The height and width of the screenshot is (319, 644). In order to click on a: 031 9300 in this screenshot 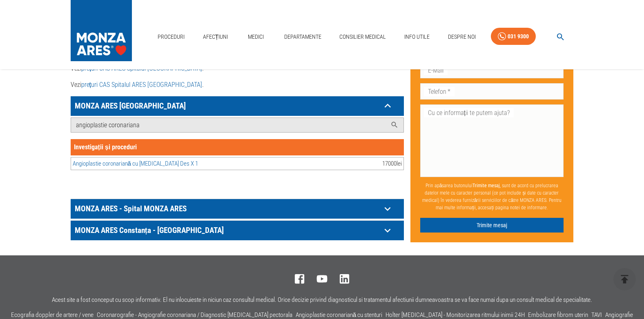, I will do `click(514, 36)`.